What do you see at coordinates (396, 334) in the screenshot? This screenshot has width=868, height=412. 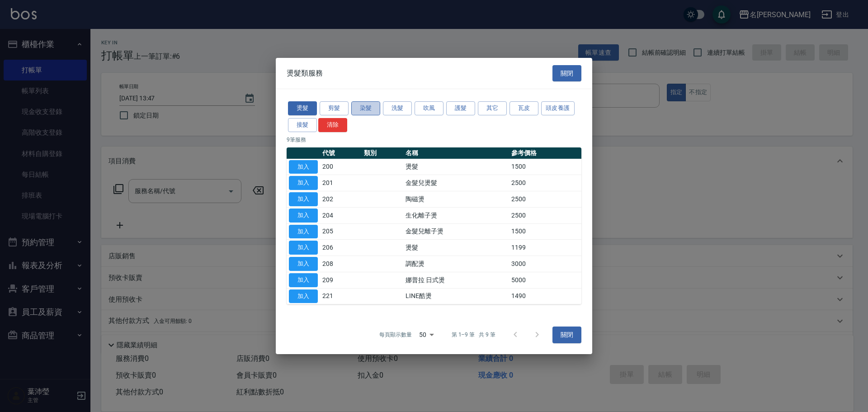 I see `p: 每頁顯示數量` at bounding box center [396, 334].